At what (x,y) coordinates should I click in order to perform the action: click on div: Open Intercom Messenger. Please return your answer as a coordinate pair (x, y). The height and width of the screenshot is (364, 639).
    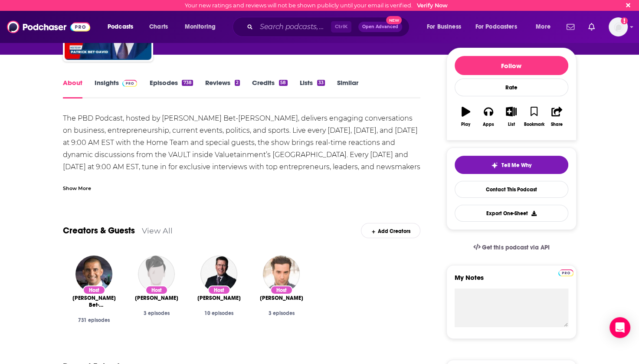
    Looking at the image, I should click on (620, 327).